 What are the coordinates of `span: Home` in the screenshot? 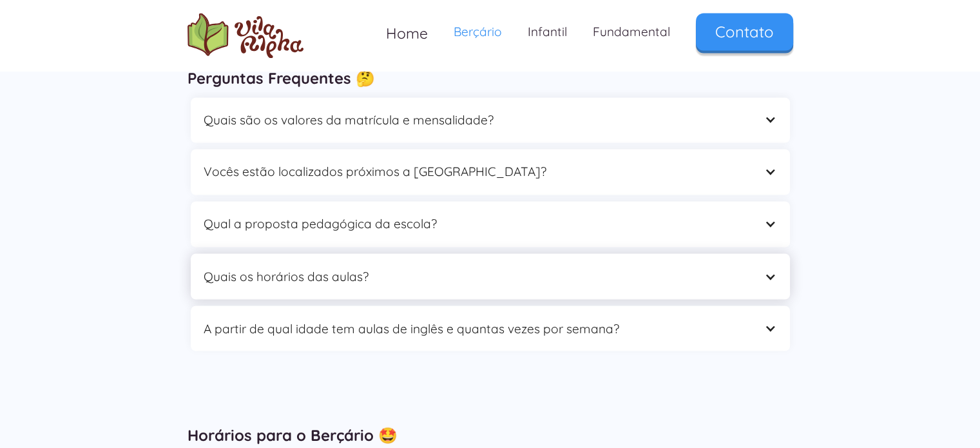 It's located at (407, 33).